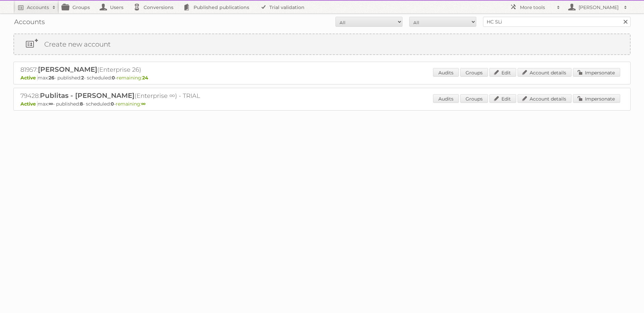  I want to click on a: Trial validation, so click(283, 7).